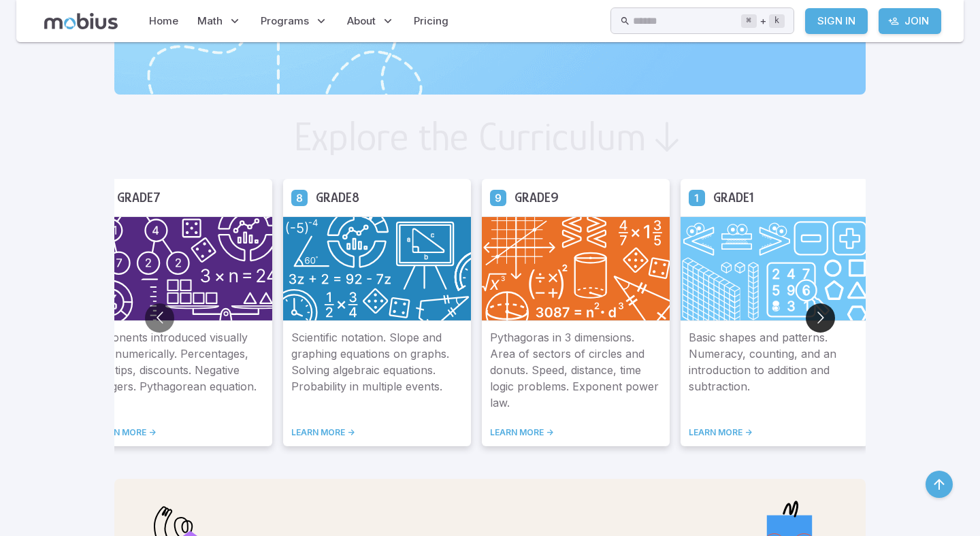 The height and width of the screenshot is (536, 980). What do you see at coordinates (820, 318) in the screenshot?
I see `button: Go to next slide` at bounding box center [820, 318].